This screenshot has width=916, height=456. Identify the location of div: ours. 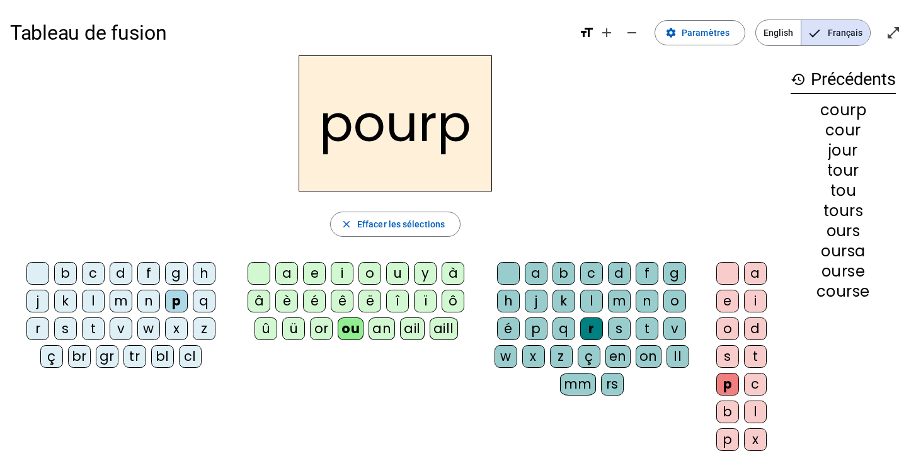
(843, 231).